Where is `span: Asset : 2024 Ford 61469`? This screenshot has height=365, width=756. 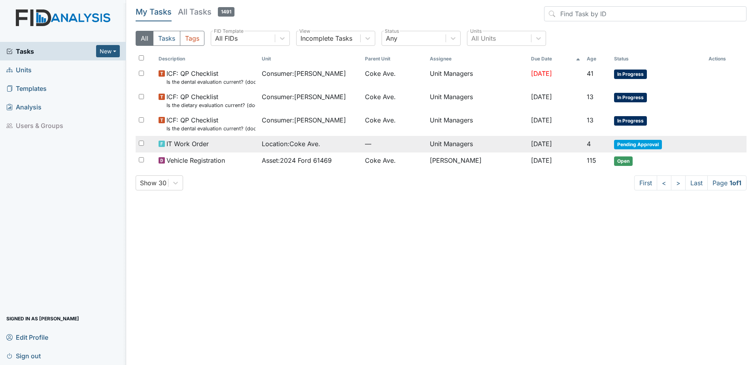 span: Asset : 2024 Ford 61469 is located at coordinates (296, 160).